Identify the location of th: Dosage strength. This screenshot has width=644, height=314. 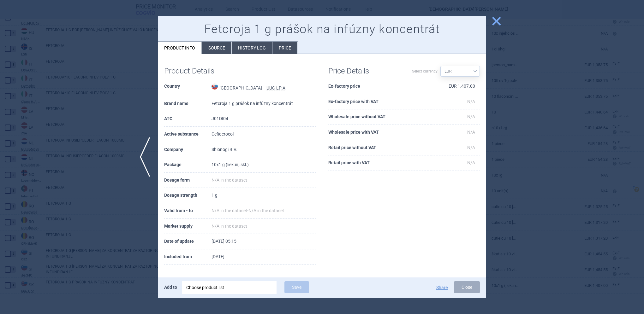
(188, 196).